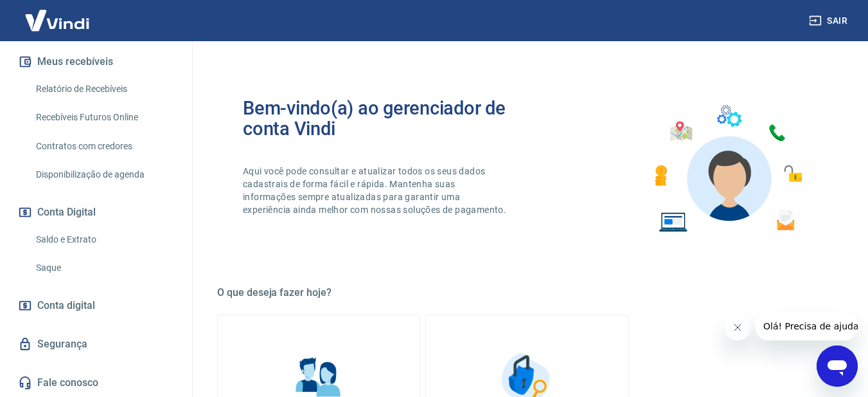 The height and width of the screenshot is (397, 868). I want to click on img: Vindi, so click(57, 20).